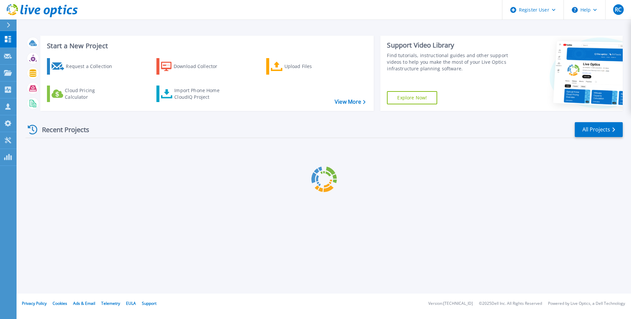 The image size is (631, 319). I want to click on a: Cookies, so click(60, 303).